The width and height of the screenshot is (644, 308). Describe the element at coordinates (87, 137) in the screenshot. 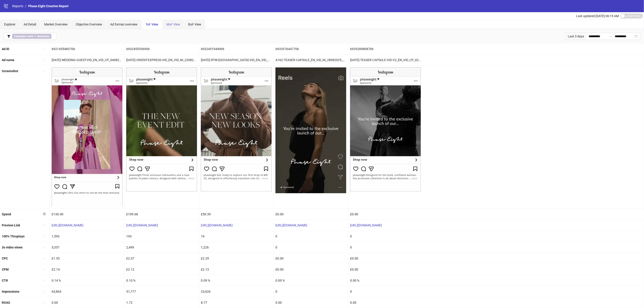

I see `img: Screenshot 6921455483706` at that location.